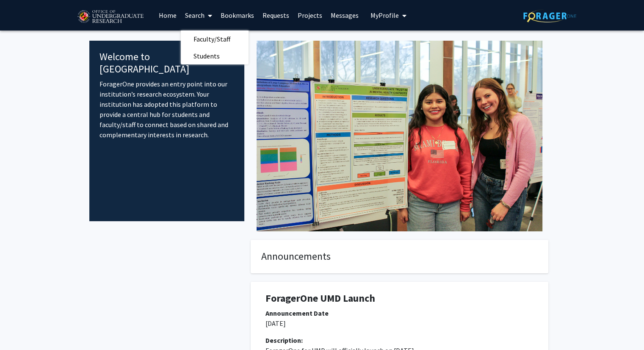  I want to click on span: Students, so click(207, 56).